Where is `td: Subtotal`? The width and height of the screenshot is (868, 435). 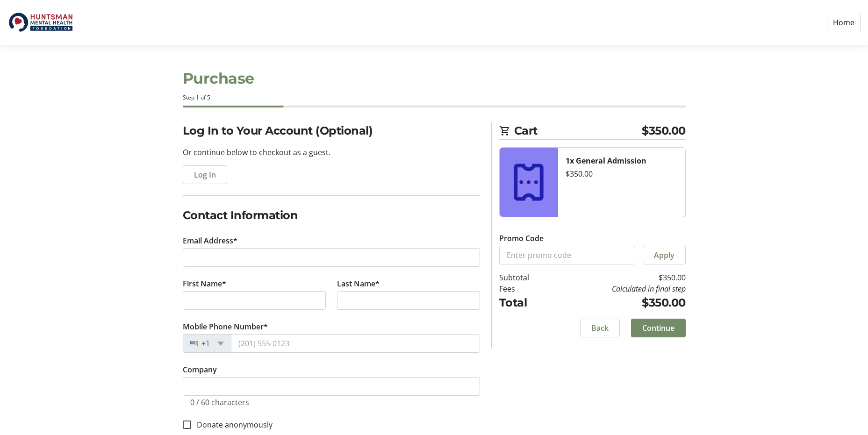 td: Subtotal is located at coordinates (526, 277).